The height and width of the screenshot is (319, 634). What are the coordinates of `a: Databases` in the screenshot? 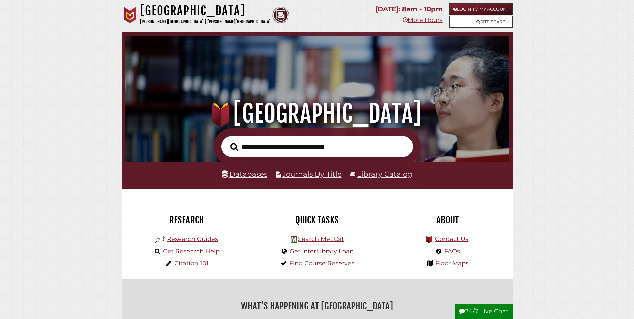 It's located at (244, 174).